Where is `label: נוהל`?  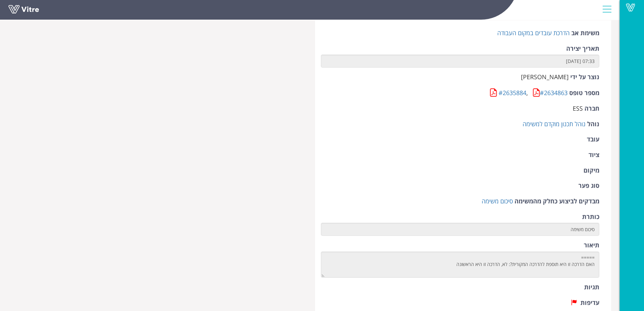
label: נוהל is located at coordinates (593, 124).